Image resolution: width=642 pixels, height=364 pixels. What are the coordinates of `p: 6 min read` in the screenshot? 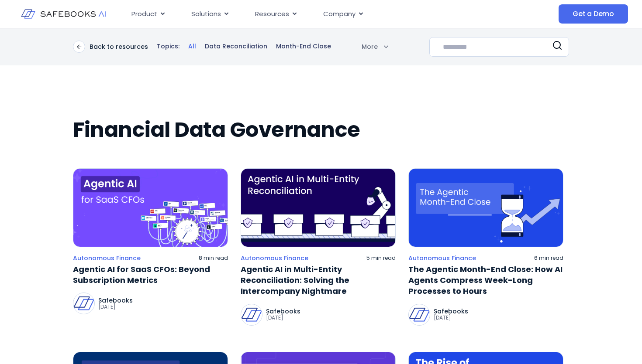 It's located at (549, 258).